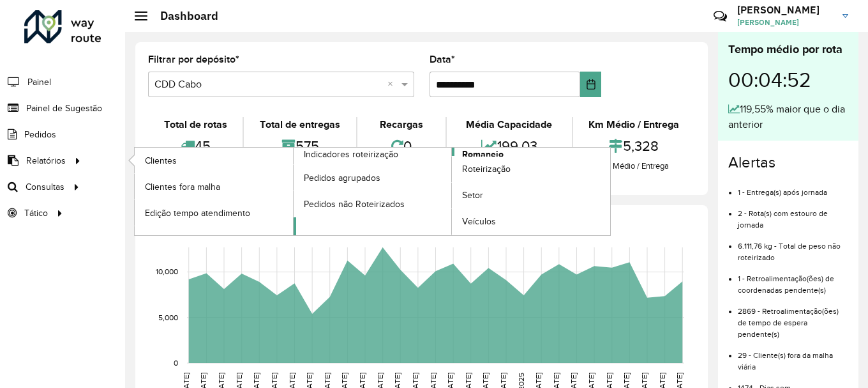 This screenshot has height=388, width=868. I want to click on div: Média Capacidade, so click(509, 125).